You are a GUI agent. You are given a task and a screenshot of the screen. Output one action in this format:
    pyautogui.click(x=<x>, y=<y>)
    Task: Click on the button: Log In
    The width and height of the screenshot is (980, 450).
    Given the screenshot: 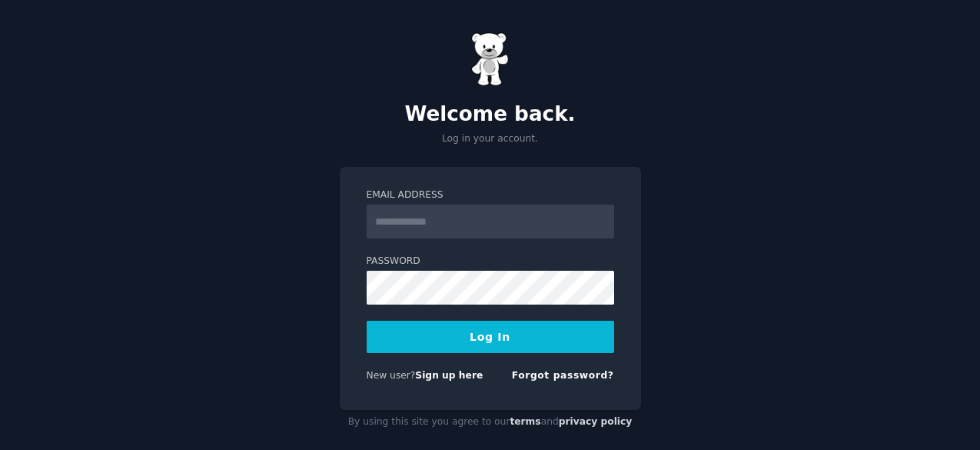 What is the action you would take?
    pyautogui.click(x=490, y=337)
    